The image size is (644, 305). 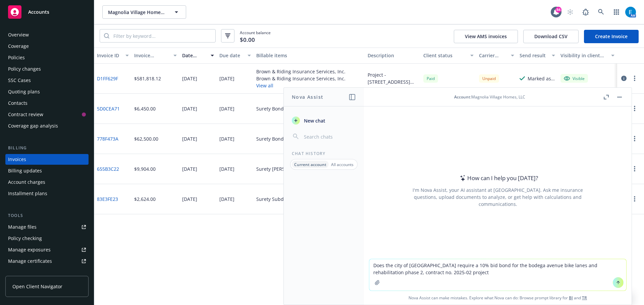 What do you see at coordinates (47, 58) in the screenshot?
I see `a: Policies` at bounding box center [47, 58].